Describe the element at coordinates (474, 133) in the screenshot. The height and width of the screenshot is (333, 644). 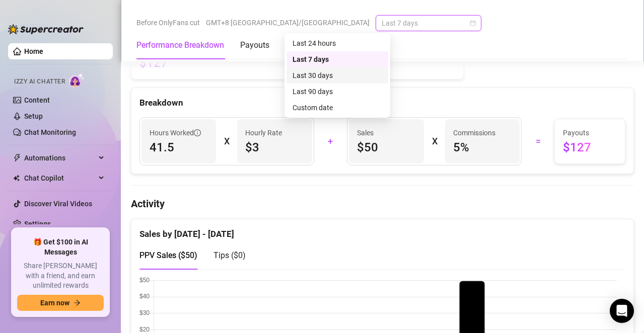
I see `article: Commissions` at that location.